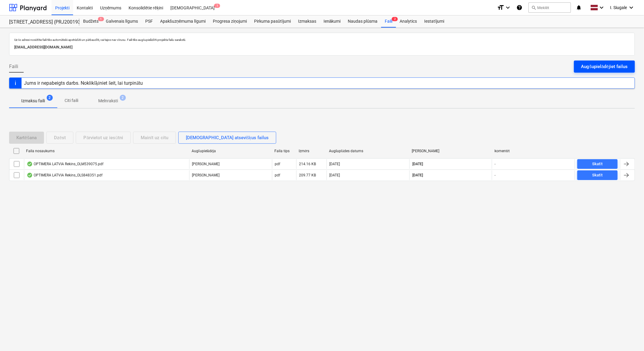  I want to click on div: Apakšuzņēmuma līgumi, so click(183, 21).